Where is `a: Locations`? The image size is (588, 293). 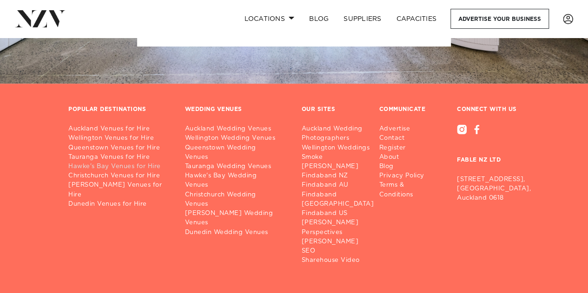 a: Locations is located at coordinates (269, 19).